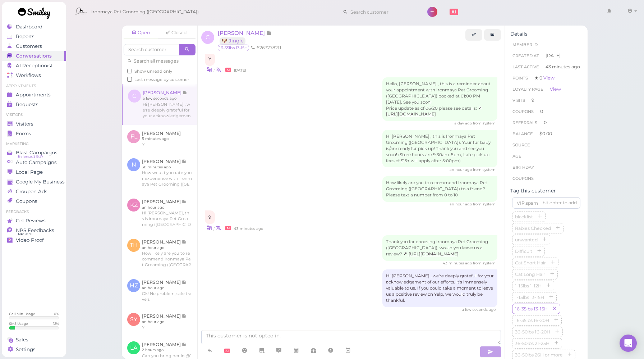 This screenshot has width=644, height=359. I want to click on span: Google My Business, so click(40, 181).